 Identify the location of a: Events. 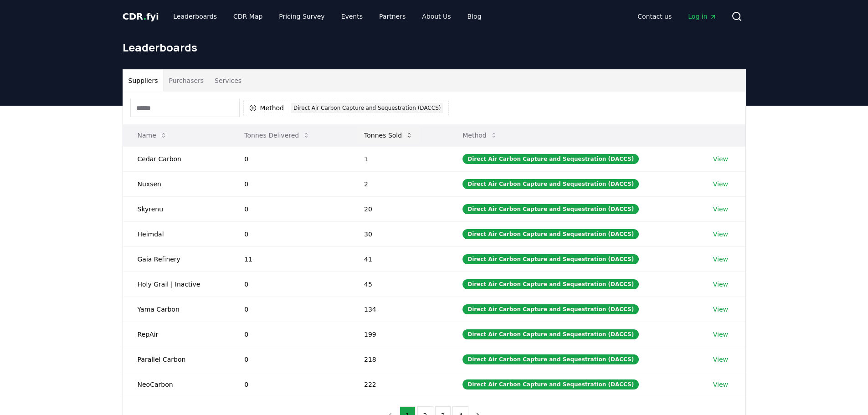
(352, 16).